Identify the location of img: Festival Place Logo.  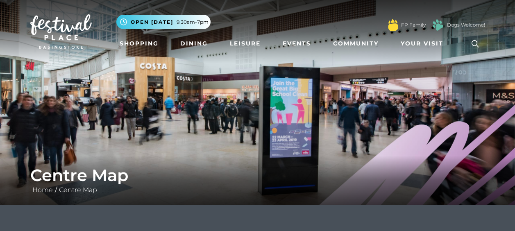
(61, 32).